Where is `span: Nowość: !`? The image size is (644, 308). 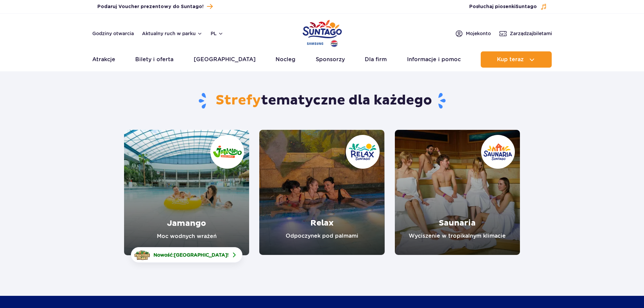 span: Nowość: ! is located at coordinates (191, 255).